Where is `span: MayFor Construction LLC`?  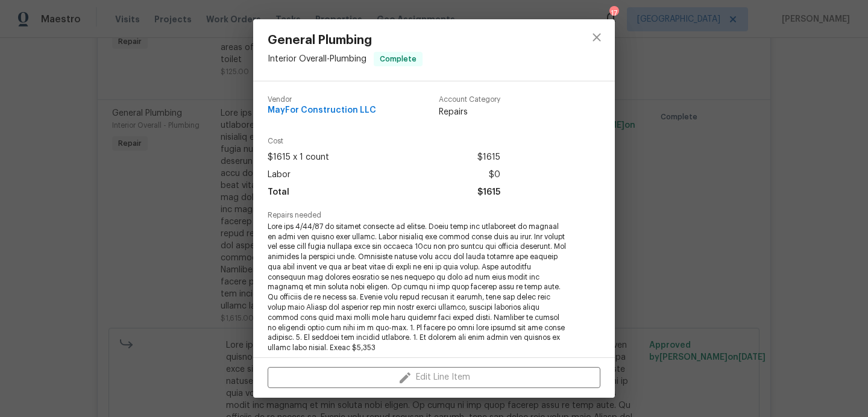
span: MayFor Construction LLC is located at coordinates (322, 110).